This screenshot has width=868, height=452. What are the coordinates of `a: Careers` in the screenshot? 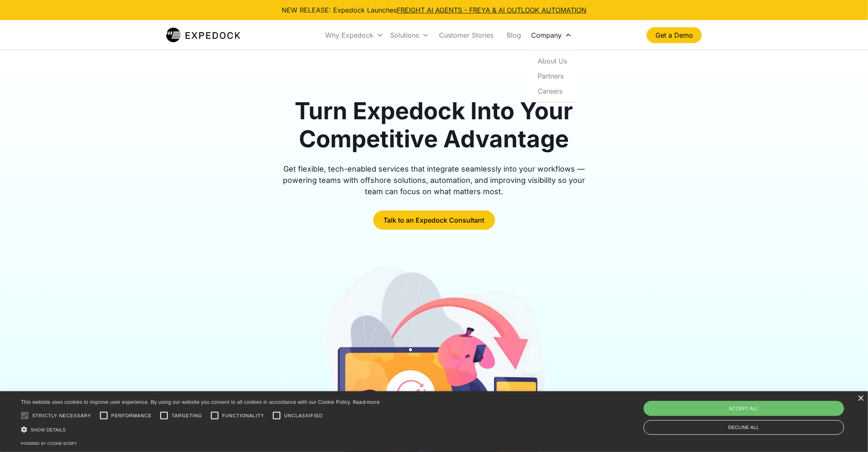 It's located at (552, 91).